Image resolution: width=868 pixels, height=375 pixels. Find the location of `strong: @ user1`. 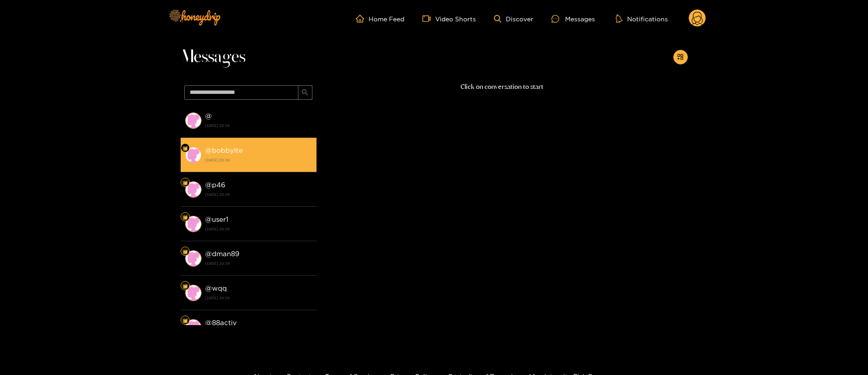

strong: @ user1 is located at coordinates (217, 219).